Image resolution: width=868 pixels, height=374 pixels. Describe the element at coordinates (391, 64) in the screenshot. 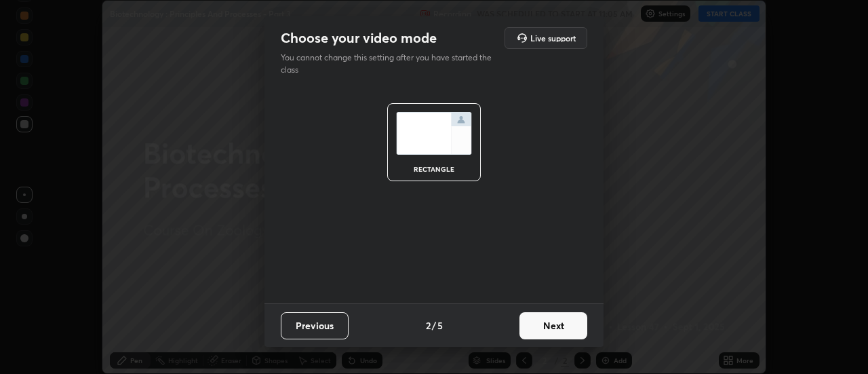

I see `p: You cannot change this setting after you have started the class` at that location.